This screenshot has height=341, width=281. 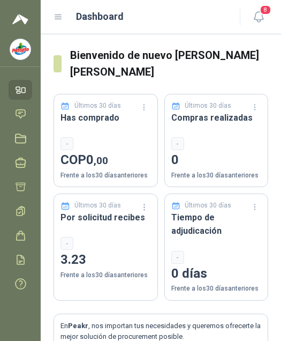 What do you see at coordinates (217, 274) in the screenshot?
I see `p: 0 días` at bounding box center [217, 274].